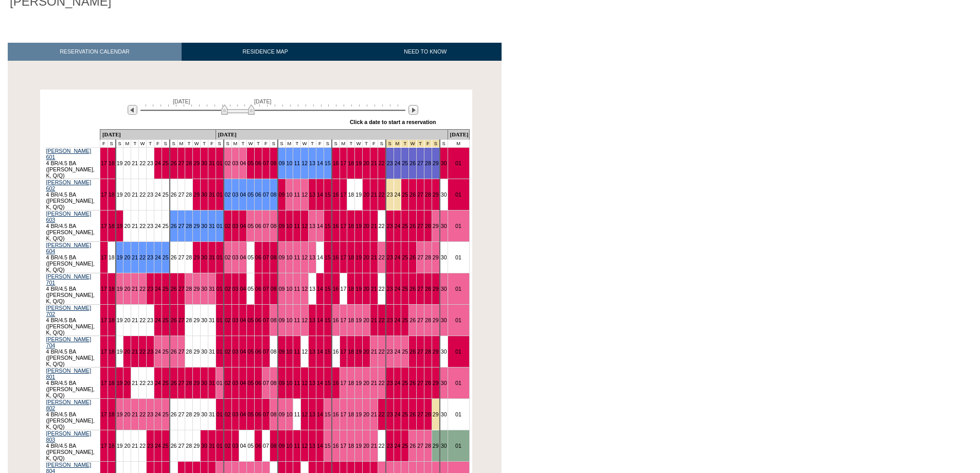  What do you see at coordinates (258, 289) in the screenshot?
I see `a: 06` at bounding box center [258, 289].